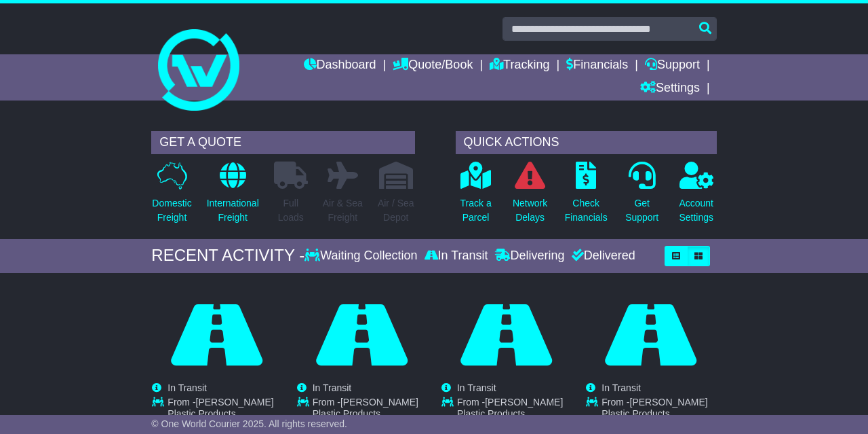 This screenshot has width=868, height=434. What do you see at coordinates (642, 211) in the screenshot?
I see `p: Get Support` at bounding box center [642, 211].